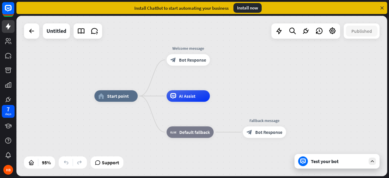  Describe the element at coordinates (46, 162) in the screenshot. I see `div: 95%` at that location.